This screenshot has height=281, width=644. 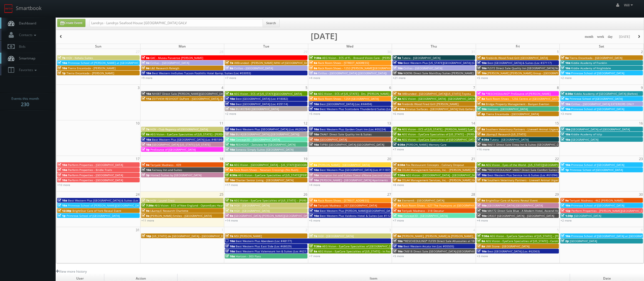 What do you see at coordinates (610, 37) in the screenshot?
I see `button: day` at bounding box center [610, 37].